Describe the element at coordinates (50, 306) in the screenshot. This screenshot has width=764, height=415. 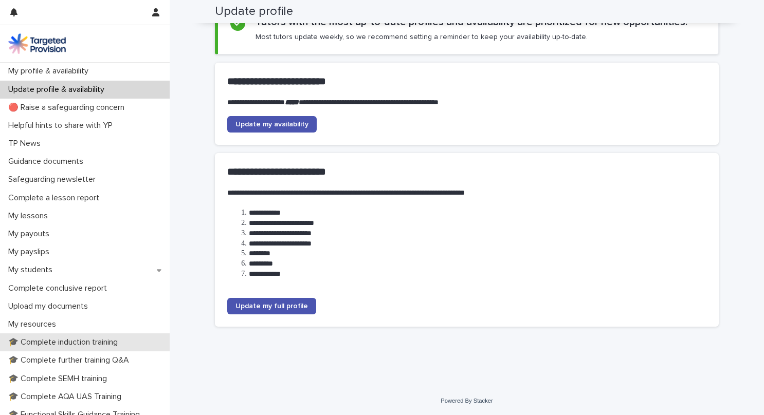
I see `p: Upload my documents` at that location.